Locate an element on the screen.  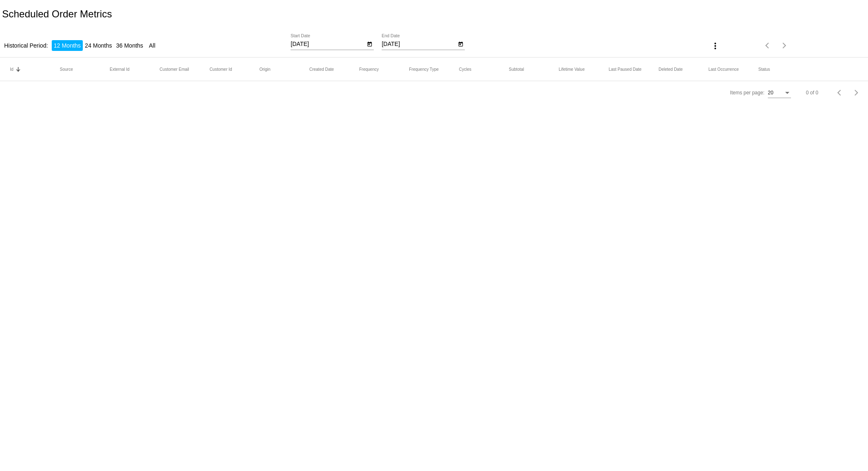
mat-header-cell: Origin is located at coordinates (284, 69).